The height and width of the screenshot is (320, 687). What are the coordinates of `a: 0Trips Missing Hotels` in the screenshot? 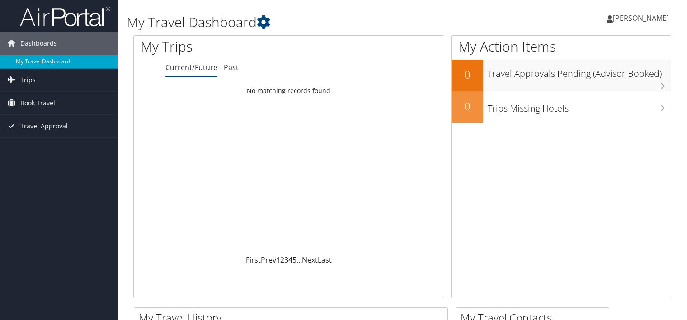 It's located at (561, 107).